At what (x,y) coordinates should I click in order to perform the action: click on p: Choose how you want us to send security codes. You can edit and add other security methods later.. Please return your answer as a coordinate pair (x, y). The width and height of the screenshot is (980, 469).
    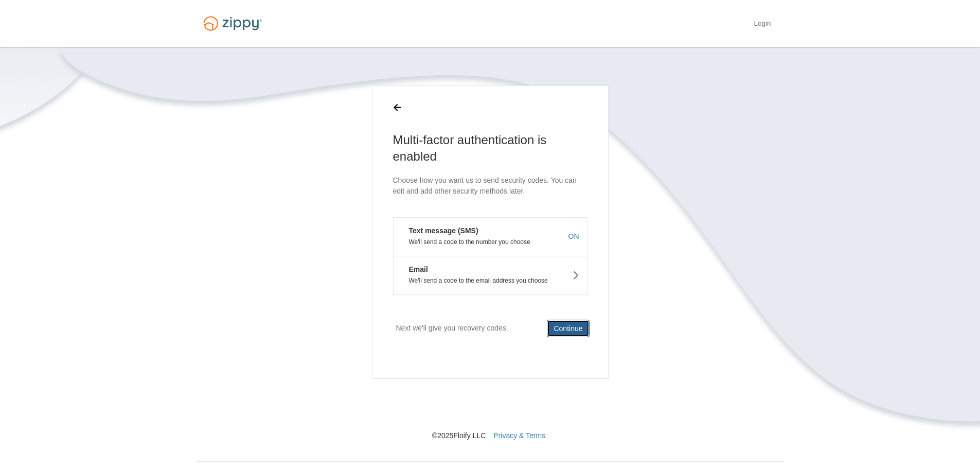
    Looking at the image, I should click on (490, 185).